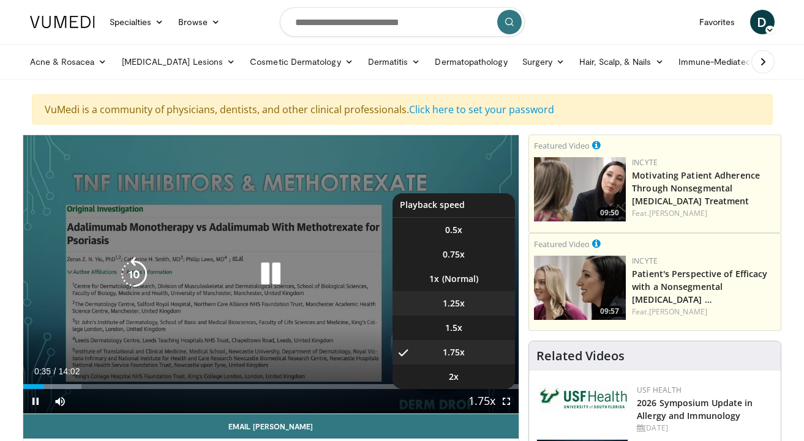 The image size is (804, 441). I want to click on a: D, so click(762, 22).